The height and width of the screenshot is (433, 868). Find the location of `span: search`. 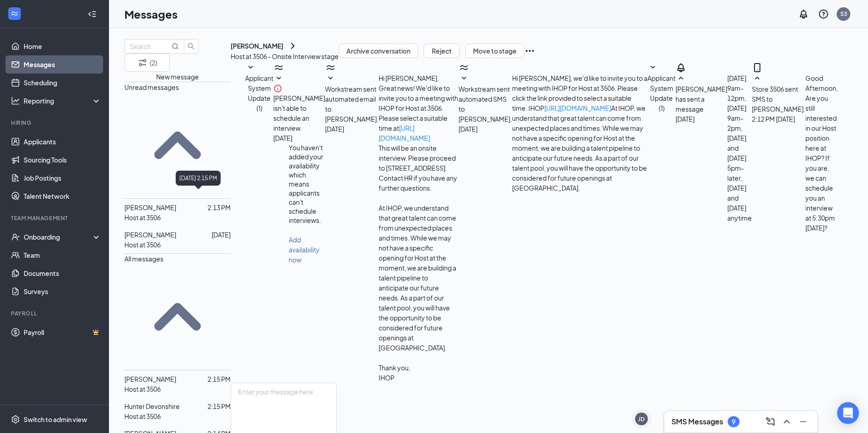

span: search is located at coordinates (191, 47).